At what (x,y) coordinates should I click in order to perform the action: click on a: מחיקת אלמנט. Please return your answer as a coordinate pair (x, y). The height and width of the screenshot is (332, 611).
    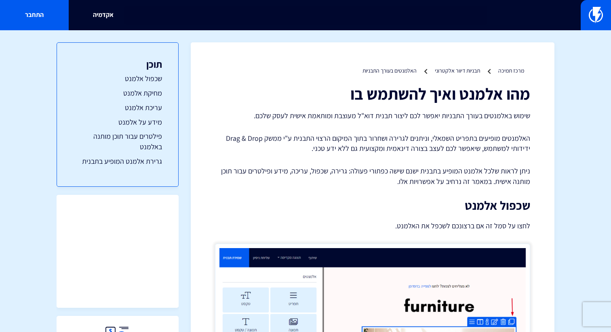
    Looking at the image, I should click on (118, 93).